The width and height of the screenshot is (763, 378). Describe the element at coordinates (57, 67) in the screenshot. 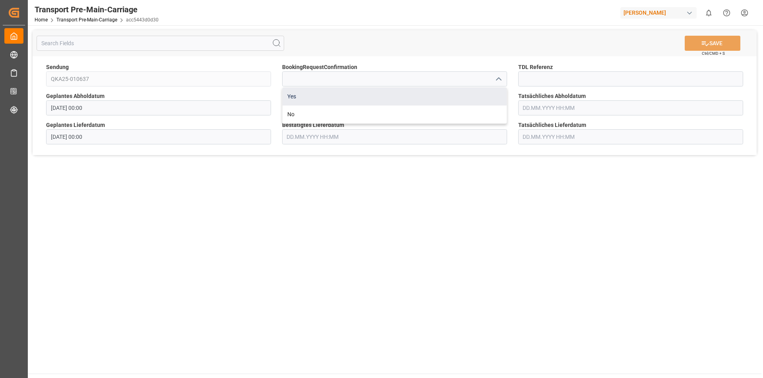

I see `span: Sendung` at that location.